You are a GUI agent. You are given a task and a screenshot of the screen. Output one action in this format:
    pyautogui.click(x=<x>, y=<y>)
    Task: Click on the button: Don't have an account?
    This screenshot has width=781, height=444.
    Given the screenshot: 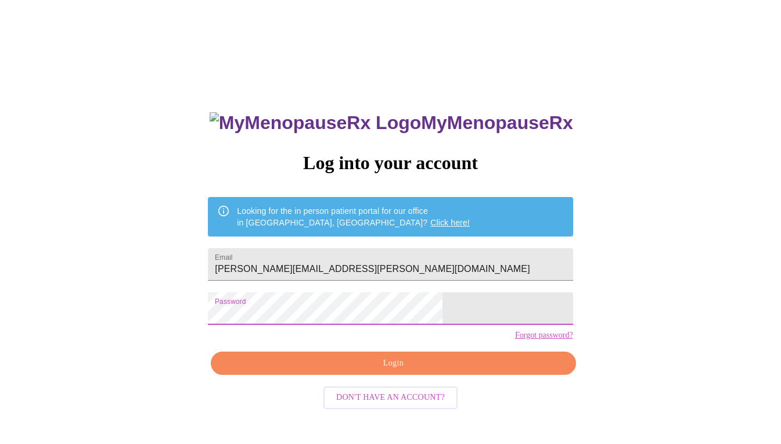 What is the action you would take?
    pyautogui.click(x=390, y=397)
    